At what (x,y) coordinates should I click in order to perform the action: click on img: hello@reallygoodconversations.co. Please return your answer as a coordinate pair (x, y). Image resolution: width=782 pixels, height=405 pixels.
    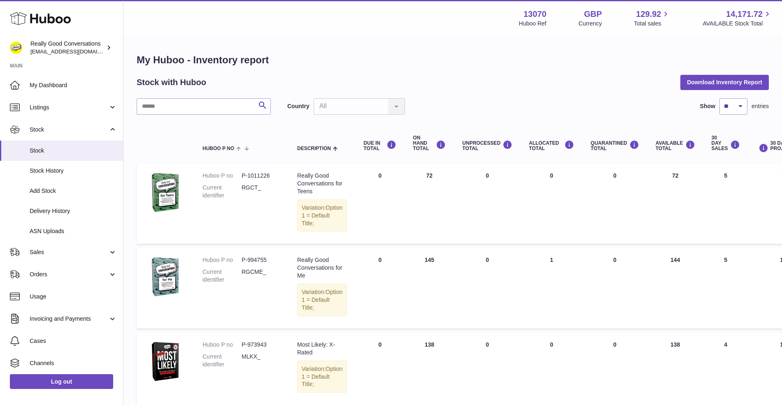
    Looking at the image, I should click on (16, 48).